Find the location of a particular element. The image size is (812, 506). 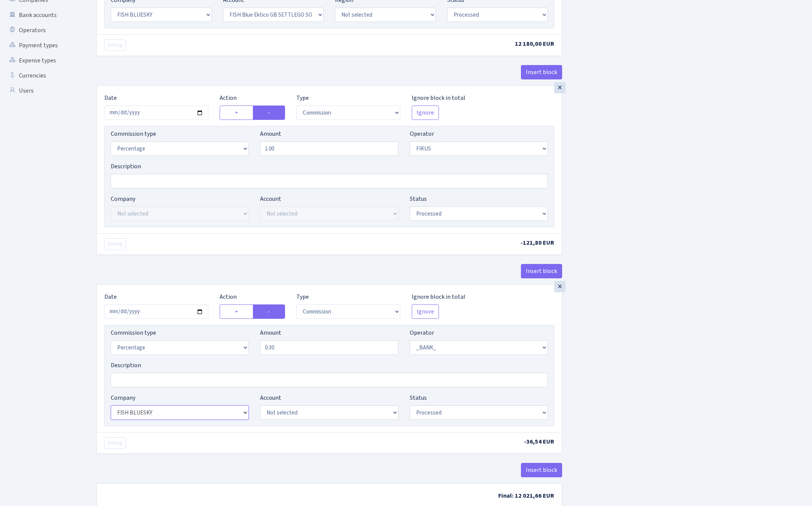

a: Bank accounts is located at coordinates (42, 15).